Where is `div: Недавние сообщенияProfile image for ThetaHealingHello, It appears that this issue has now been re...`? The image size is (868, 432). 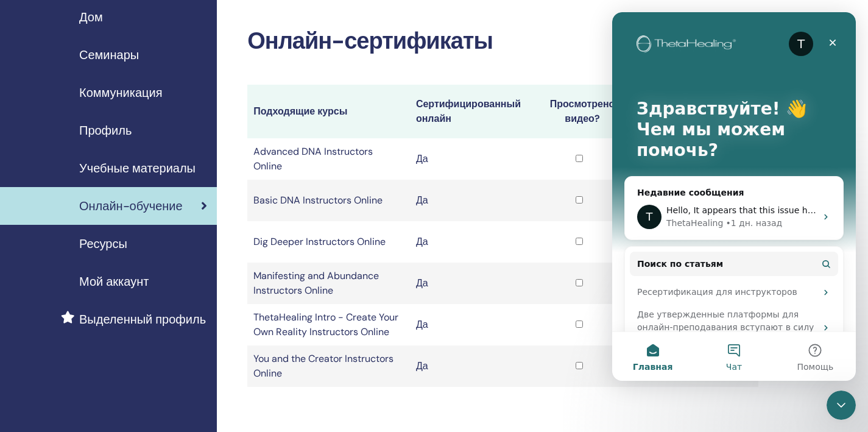 div: Недавние сообщенияProfile image for ThetaHealingHello, It appears that this issue has now been re... is located at coordinates (121, 196).